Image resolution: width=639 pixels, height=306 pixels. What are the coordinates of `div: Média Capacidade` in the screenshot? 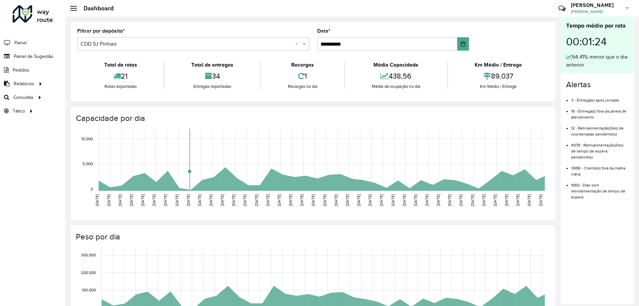 It's located at (396, 65).